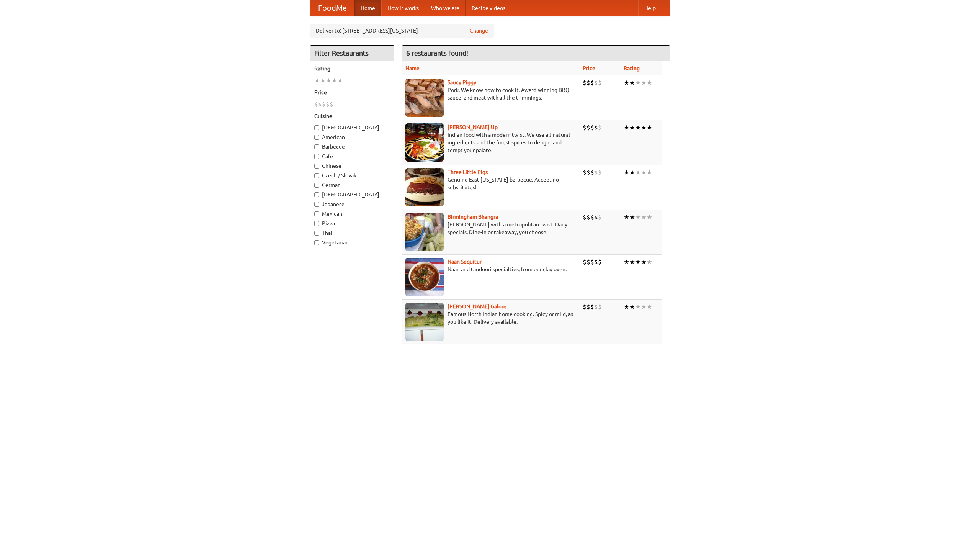 This screenshot has width=980, height=542. I want to click on img: littlepigs.jpg, so click(425, 187).